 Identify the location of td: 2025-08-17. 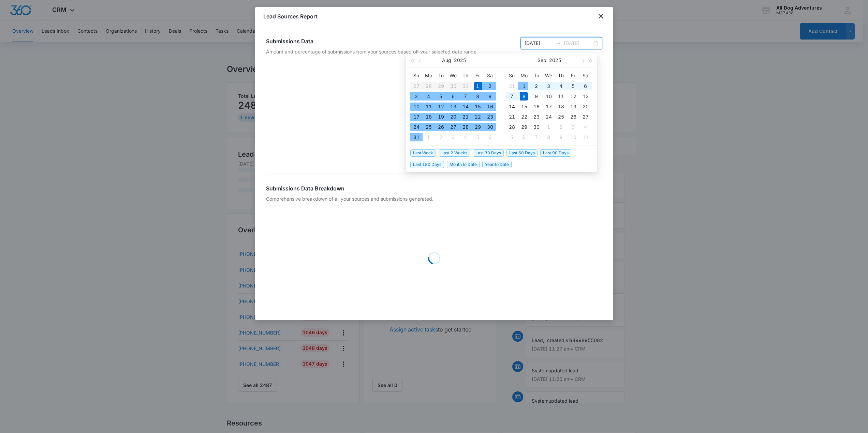
(416, 117).